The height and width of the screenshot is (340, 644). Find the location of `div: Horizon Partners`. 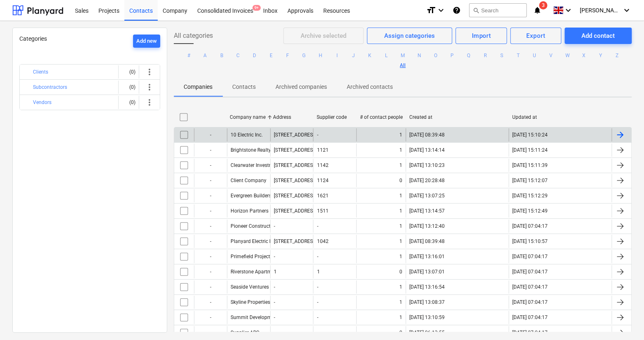

div: Horizon Partners is located at coordinates (250, 212).